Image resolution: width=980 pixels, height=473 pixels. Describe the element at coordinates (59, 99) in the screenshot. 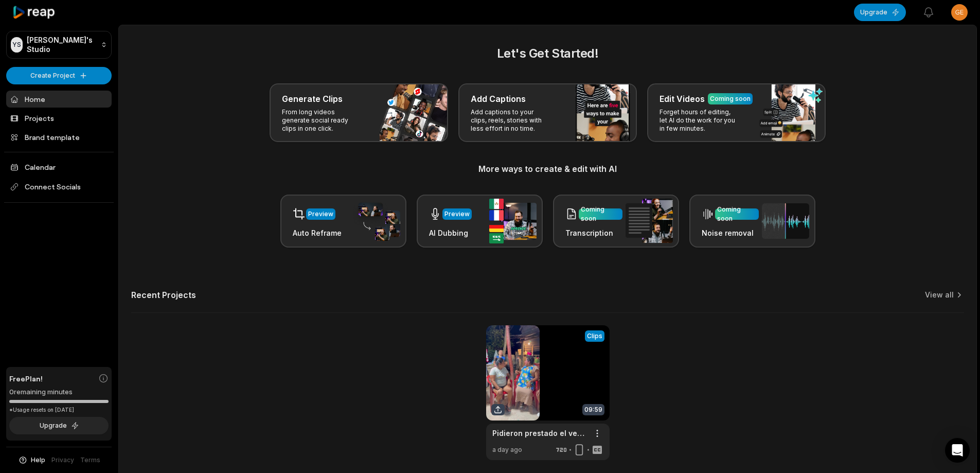

I see `a: Home` at that location.